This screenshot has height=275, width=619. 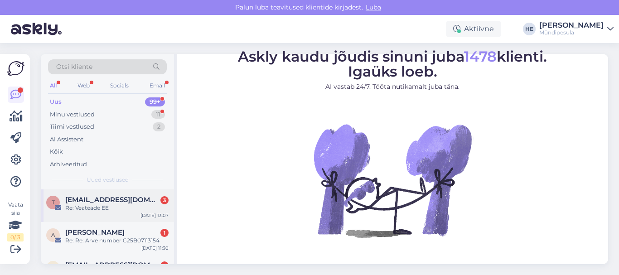 What do you see at coordinates (83, 86) in the screenshot?
I see `div: Web` at bounding box center [83, 86].